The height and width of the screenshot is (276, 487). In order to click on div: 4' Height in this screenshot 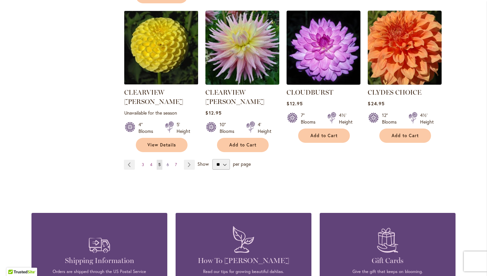, I will do `click(265, 128)`.